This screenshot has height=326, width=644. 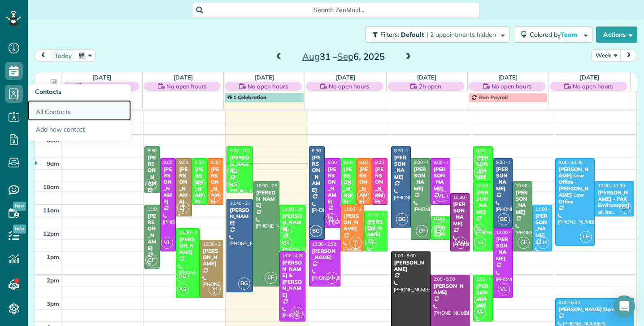 I want to click on span: 1:00 - 4:00, so click(x=293, y=256).